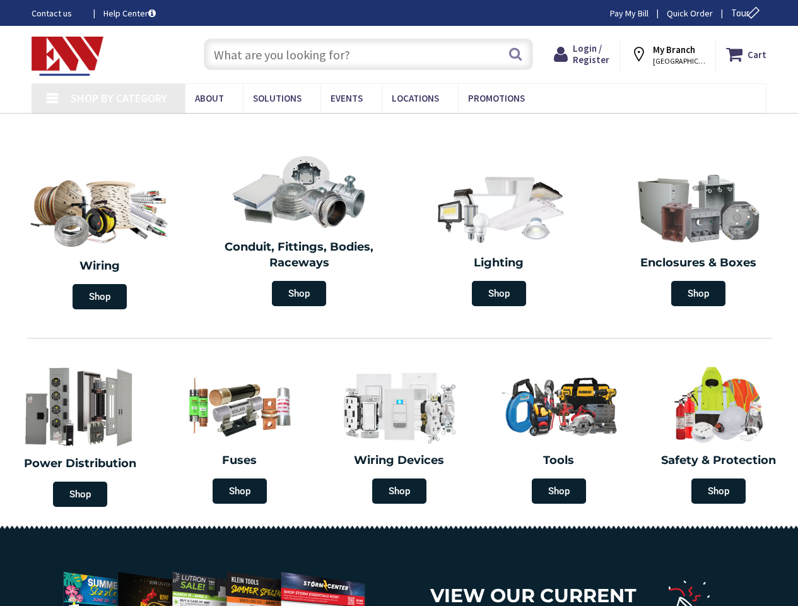 The width and height of the screenshot is (798, 606). I want to click on a: Login / Register, so click(582, 54).